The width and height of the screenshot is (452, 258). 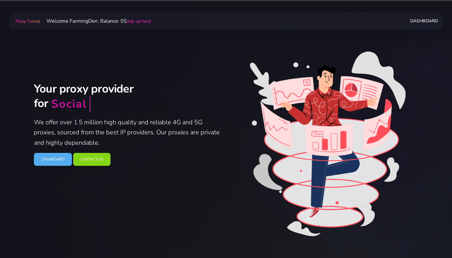 What do you see at coordinates (96, 21) in the screenshot?
I see `span: Welcome FarmingDen. Balance: 0$` at bounding box center [96, 21].